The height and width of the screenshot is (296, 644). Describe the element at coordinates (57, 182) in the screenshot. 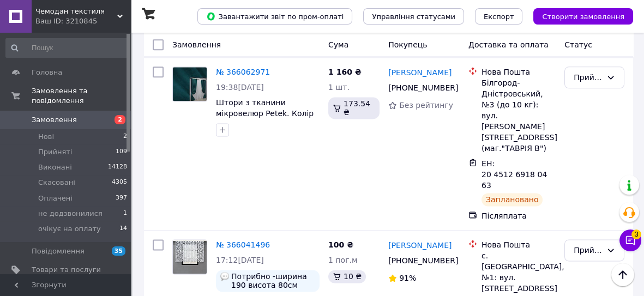

I see `span: Скасовані` at that location.